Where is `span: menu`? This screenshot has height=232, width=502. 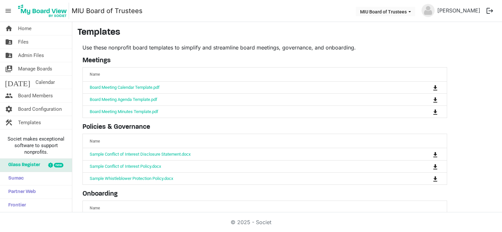
span: menu is located at coordinates (8, 11).